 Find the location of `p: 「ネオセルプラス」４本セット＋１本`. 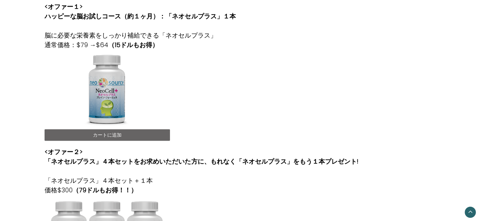

p: 「ネオセルプラス」４本セット＋１本 is located at coordinates (201, 181).